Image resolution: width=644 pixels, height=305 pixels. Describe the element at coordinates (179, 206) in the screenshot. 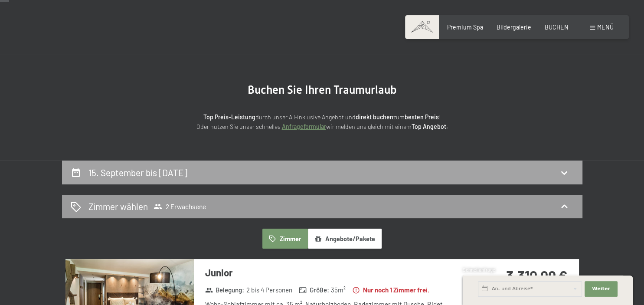

I see `span: 2 Erwachsene` at that location.